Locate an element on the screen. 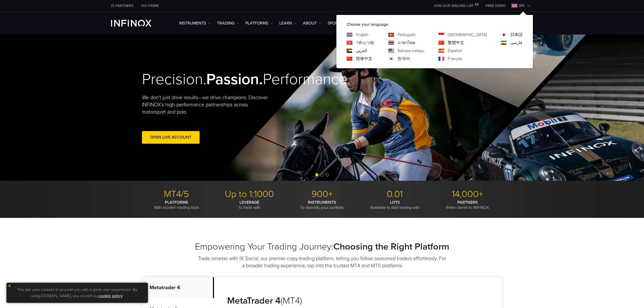 This screenshot has height=308, width=644. h2: Precision. Performance. is located at coordinates (223, 79).